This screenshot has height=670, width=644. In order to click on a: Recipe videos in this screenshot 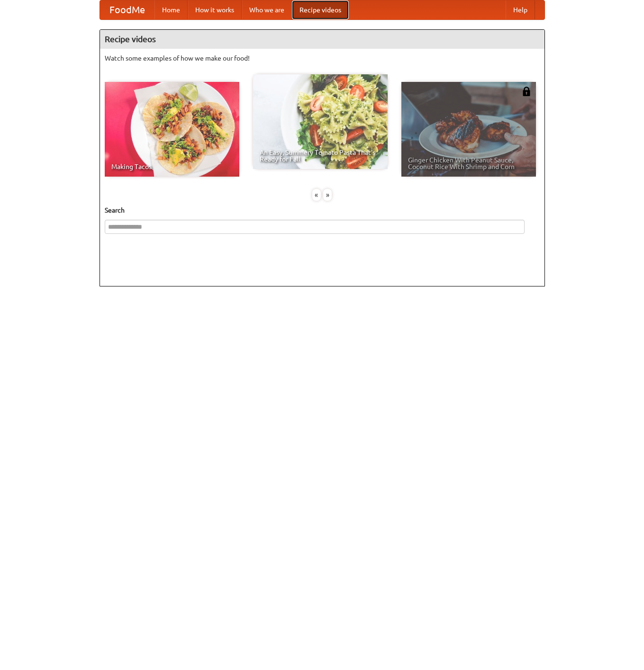, I will do `click(320, 10)`.